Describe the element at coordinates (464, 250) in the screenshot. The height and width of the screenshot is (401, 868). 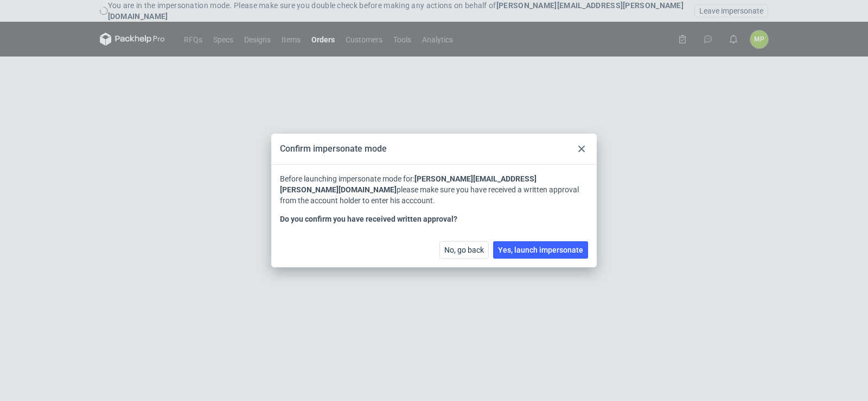
I see `button: No, go back` at that location.